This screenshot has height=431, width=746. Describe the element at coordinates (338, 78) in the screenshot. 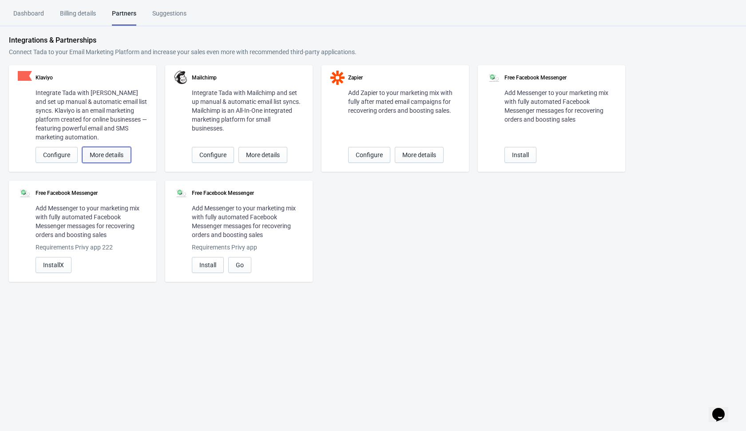

I see `img: zapier.svg` at that location.